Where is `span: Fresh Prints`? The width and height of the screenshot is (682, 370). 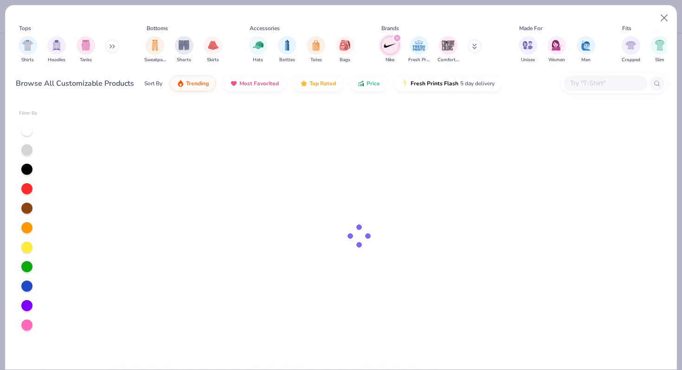
span: Fresh Prints is located at coordinates (419, 60).